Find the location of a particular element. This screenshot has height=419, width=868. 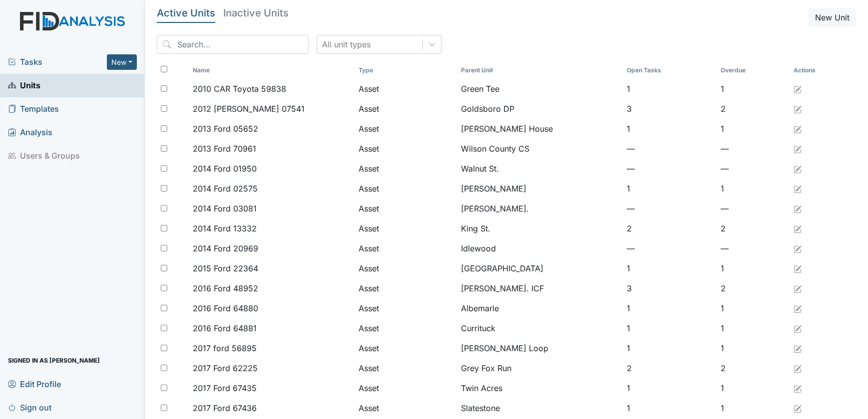

td: Slatestone is located at coordinates (540, 409).